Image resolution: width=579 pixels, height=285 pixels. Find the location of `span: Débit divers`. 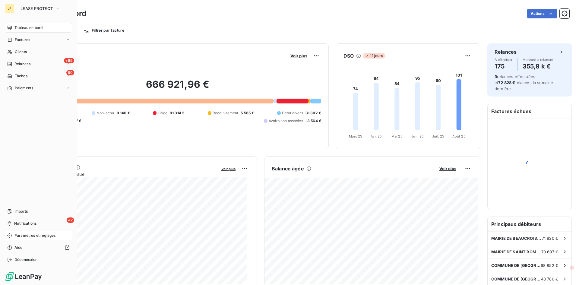

span: Débit divers is located at coordinates (292, 113).